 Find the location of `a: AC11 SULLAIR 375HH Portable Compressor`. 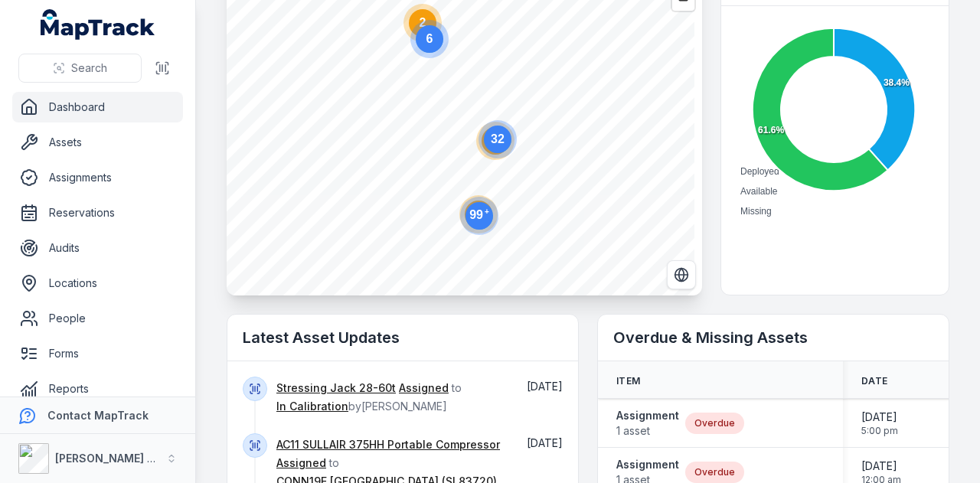

a: AC11 SULLAIR 375HH Portable Compressor is located at coordinates (388, 445).